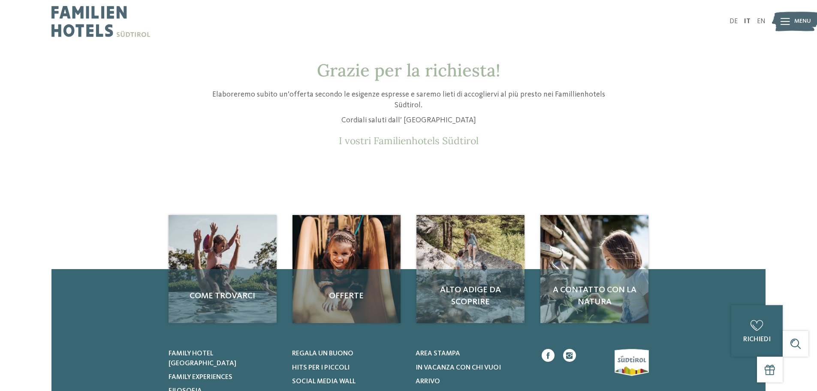 The height and width of the screenshot is (391, 817). Describe the element at coordinates (458, 367) in the screenshot. I see `span: In vacanza con chi vuoi` at that location.